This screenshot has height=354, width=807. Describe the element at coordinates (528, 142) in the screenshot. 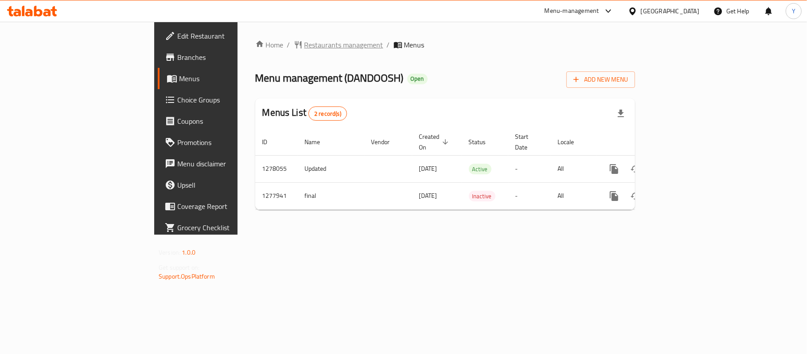

I see `span: Start Date` at that location.